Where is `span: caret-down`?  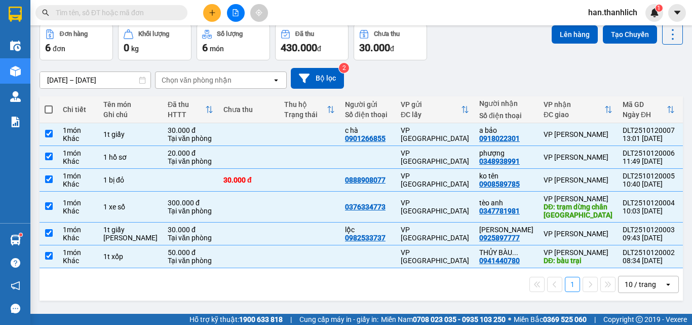
span: caret-down is located at coordinates (677, 13).